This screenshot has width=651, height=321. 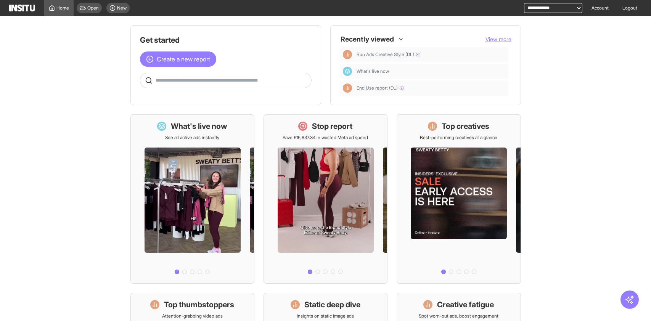 I want to click on span: New, so click(x=122, y=8).